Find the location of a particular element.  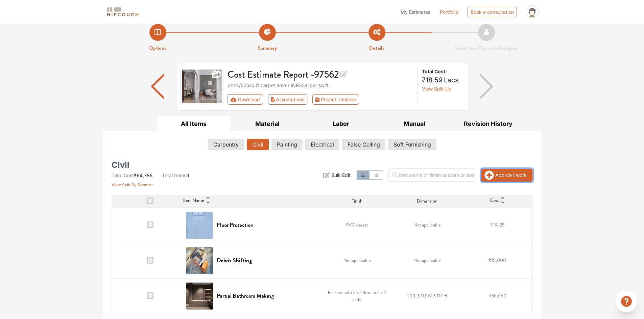

h6: Floor Protection is located at coordinates (235, 225).